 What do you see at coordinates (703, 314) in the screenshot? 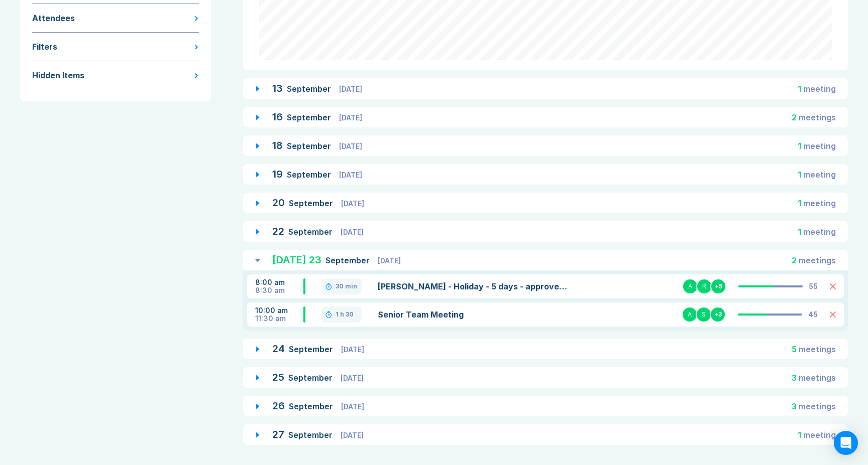
I see `div: S` at bounding box center [703, 314].